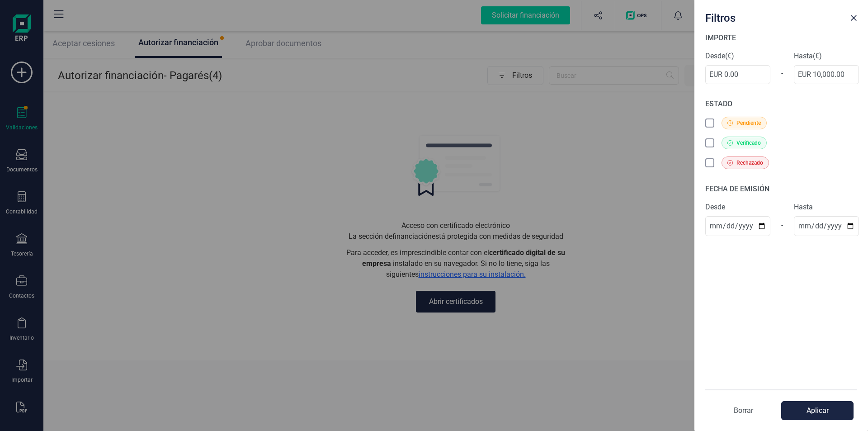 The height and width of the screenshot is (431, 868). Describe the element at coordinates (827, 207) in the screenshot. I see `label: Hasta` at that location.